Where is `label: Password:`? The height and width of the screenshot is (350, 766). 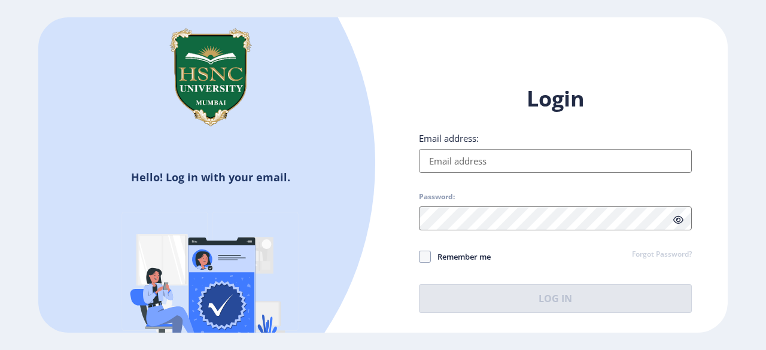
label: Password: is located at coordinates (437, 197).